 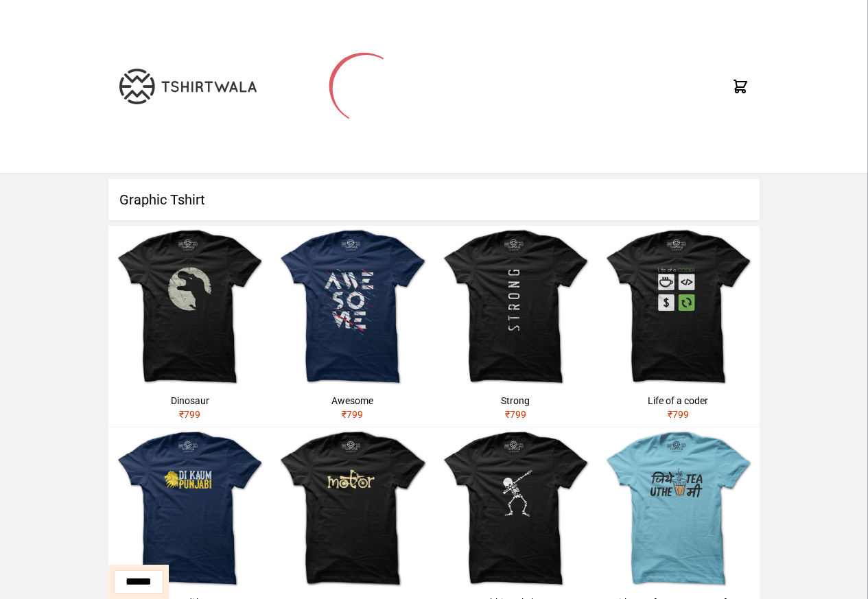 I want to click on img: awesome.jpg, so click(x=352, y=307).